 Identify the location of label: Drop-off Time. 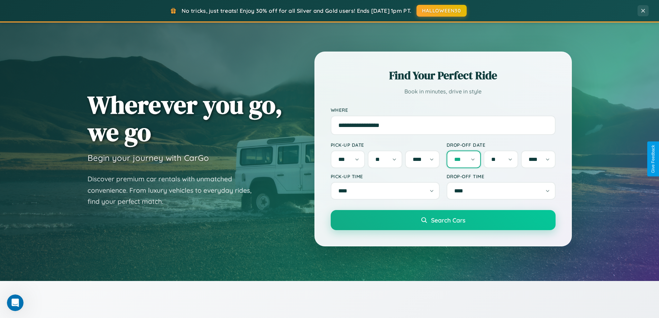
(501, 176).